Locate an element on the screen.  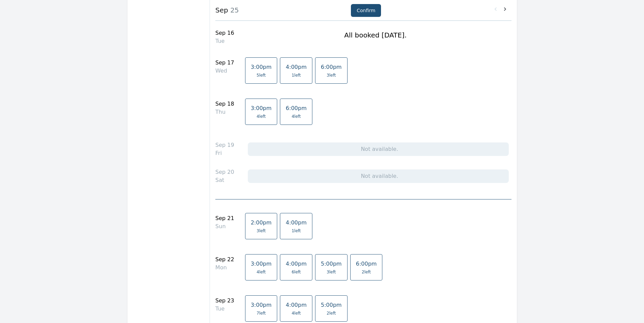
div: Sep 19 is located at coordinates (225, 145).